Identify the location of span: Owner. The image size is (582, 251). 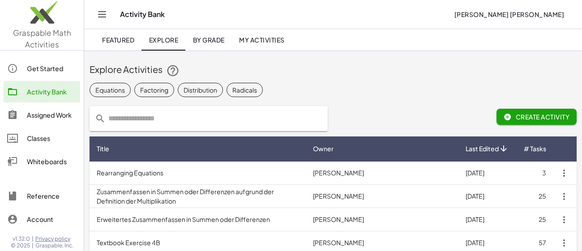
(323, 149).